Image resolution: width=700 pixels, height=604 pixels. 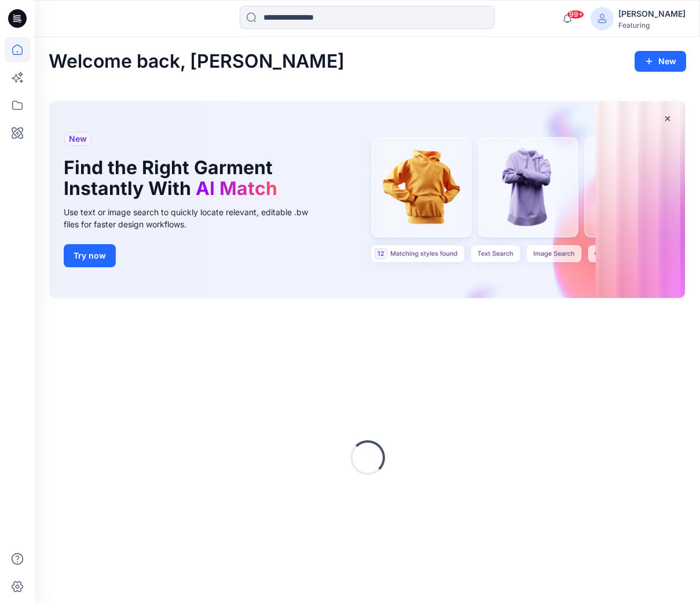 I want to click on span: New, so click(x=78, y=139).